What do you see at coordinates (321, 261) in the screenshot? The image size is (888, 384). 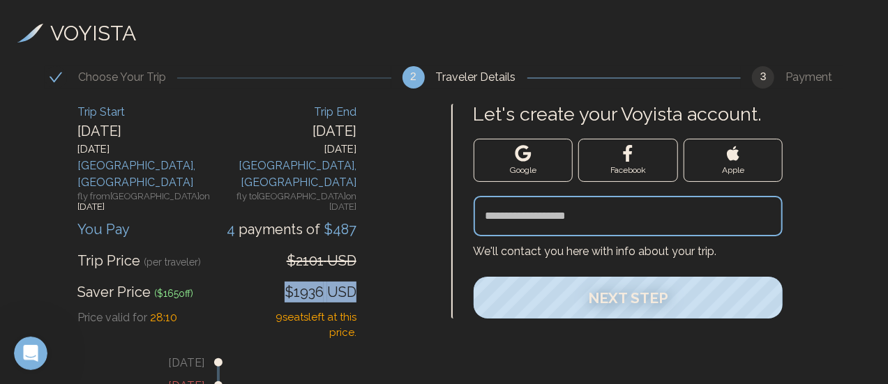 I see `span: $2101 USD` at bounding box center [321, 261].